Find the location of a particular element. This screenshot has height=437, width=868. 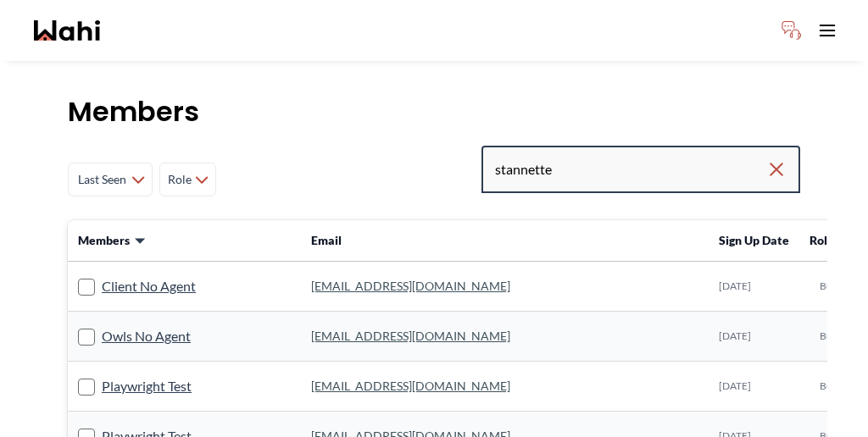

input: Search input is located at coordinates (630, 169).